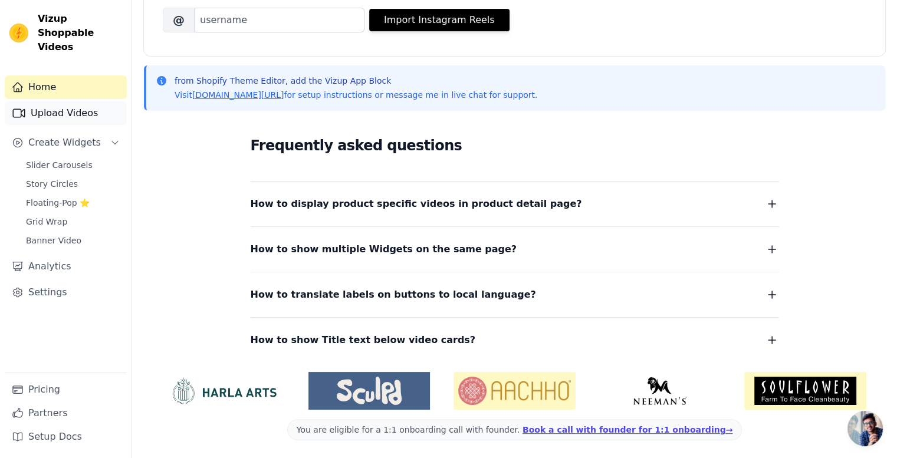  Describe the element at coordinates (73, 222) in the screenshot. I see `a: Grid Wrap` at that location.